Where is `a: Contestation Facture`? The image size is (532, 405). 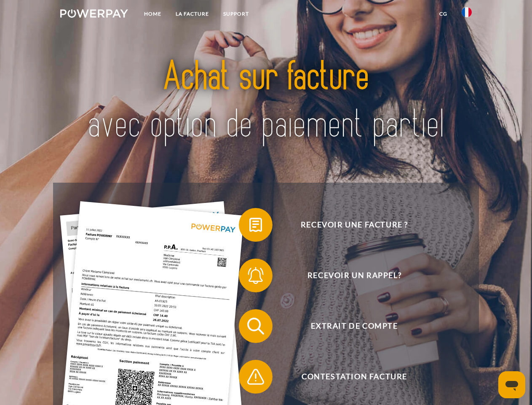
a: Contestation Facture is located at coordinates (348, 377).